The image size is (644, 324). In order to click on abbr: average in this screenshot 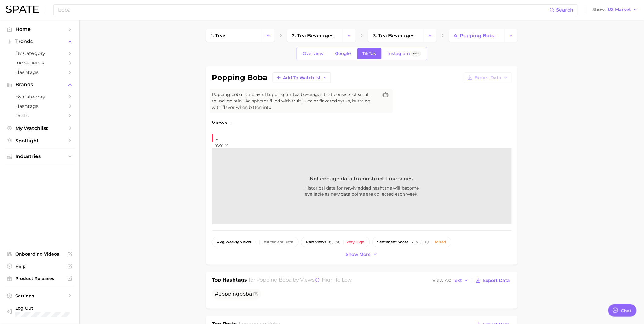, I will do `click(221, 242)`.